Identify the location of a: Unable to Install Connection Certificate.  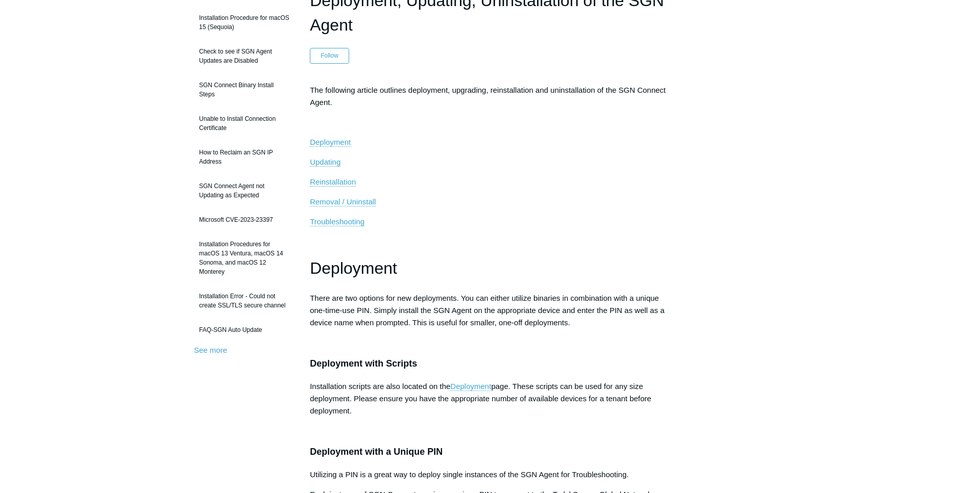
(244, 123).